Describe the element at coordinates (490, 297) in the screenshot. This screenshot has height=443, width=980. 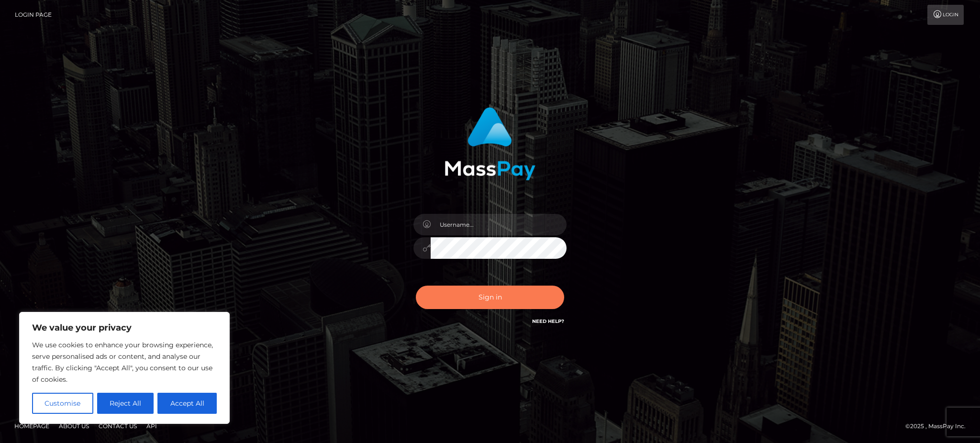
I see `button: Sign in` at that location.